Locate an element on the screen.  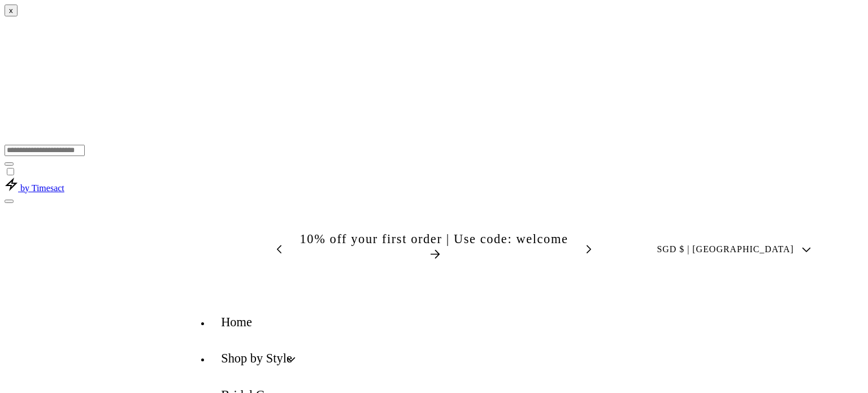
span: x is located at coordinates (11, 10).